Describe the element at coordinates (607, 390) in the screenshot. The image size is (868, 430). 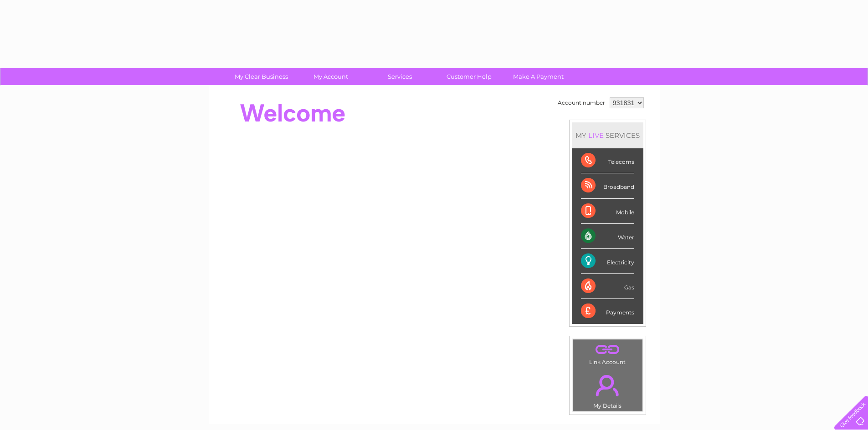
I see `td: My Details` at that location.